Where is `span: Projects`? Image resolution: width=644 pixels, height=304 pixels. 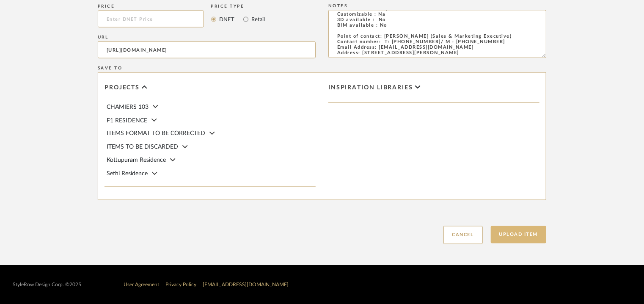 span: Projects is located at coordinates (122, 87).